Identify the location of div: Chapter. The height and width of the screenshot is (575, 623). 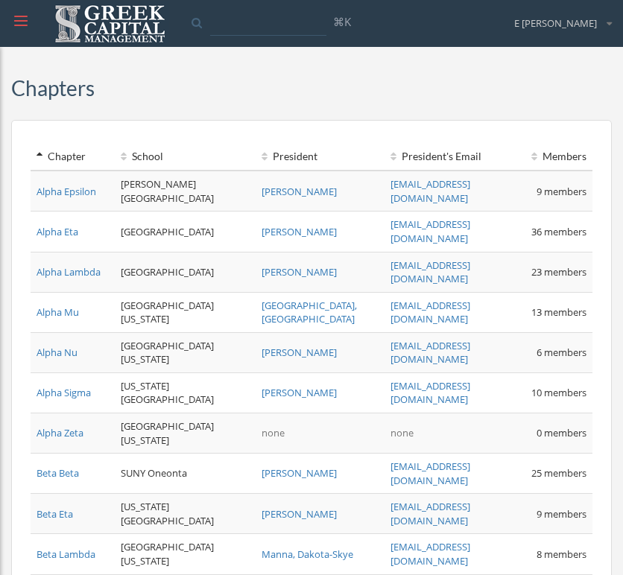
(72, 156).